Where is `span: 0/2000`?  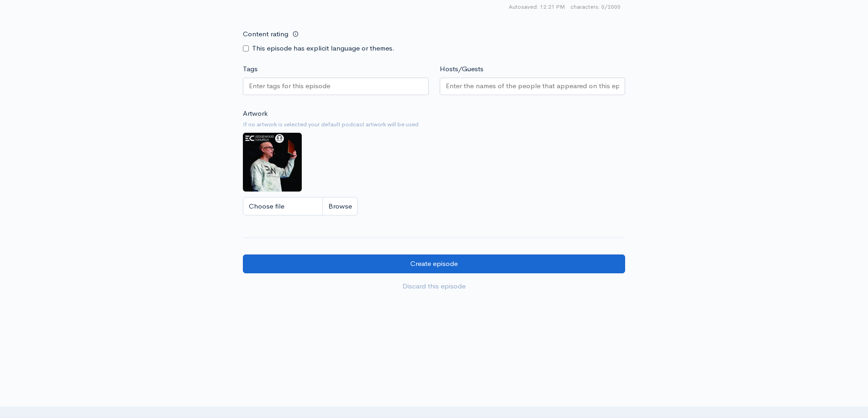 span: 0/2000 is located at coordinates (596, 7).